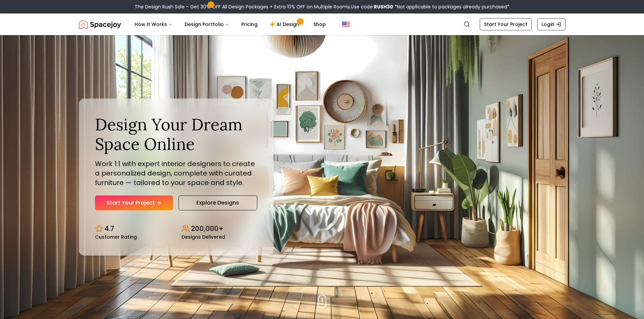 The height and width of the screenshot is (319, 644). I want to click on button: Design Portfolio, so click(207, 24).